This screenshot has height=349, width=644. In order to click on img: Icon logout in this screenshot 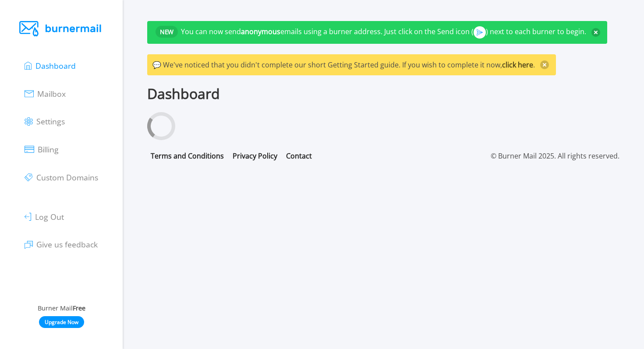, I will do `click(27, 217)`.